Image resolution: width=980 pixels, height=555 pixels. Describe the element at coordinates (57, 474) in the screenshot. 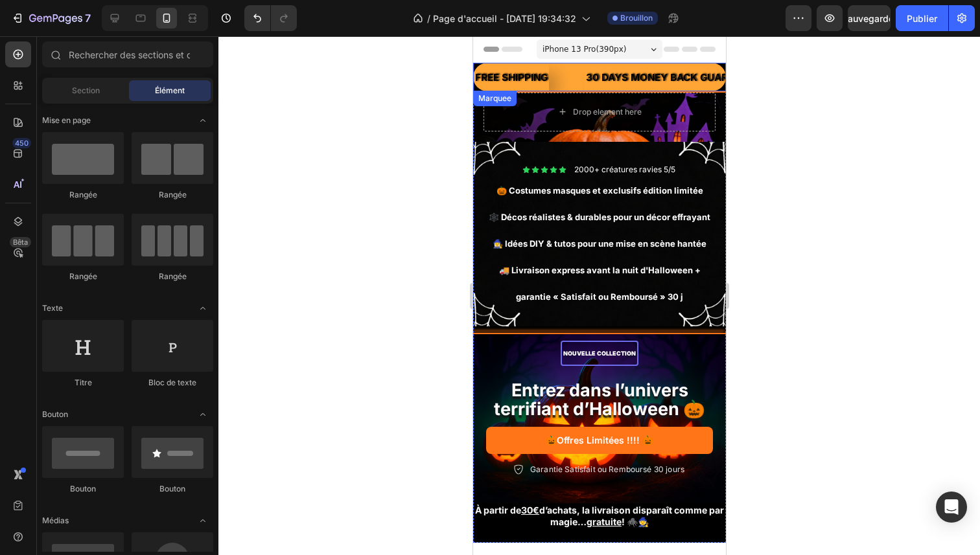

I see `u: 30€` at that location.